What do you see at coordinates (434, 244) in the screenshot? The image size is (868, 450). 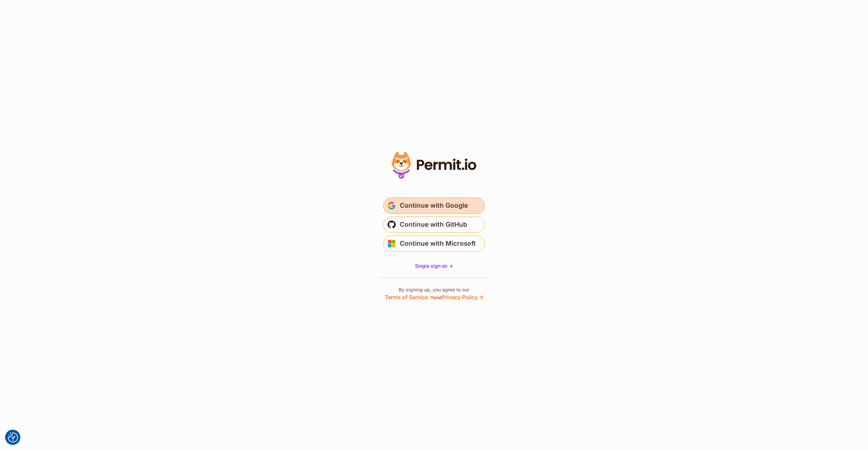 I see `button: Continue with Microsoft` at bounding box center [434, 244].